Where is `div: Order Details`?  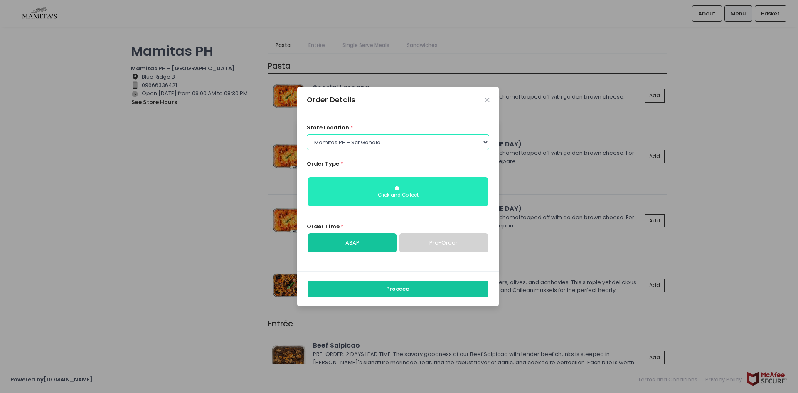
div: Order Details is located at coordinates (331, 100).